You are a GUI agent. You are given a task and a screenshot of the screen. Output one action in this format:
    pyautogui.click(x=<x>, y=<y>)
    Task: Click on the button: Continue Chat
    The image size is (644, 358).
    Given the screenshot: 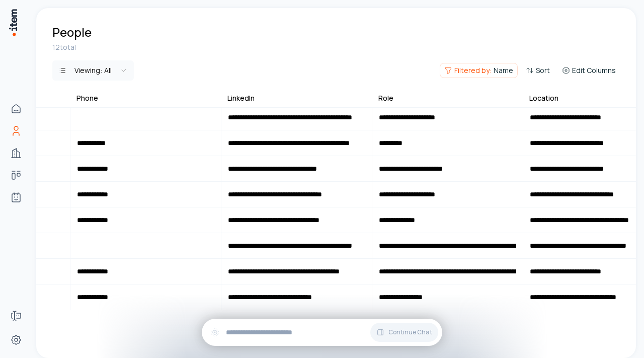 What is the action you would take?
    pyautogui.click(x=404, y=333)
    